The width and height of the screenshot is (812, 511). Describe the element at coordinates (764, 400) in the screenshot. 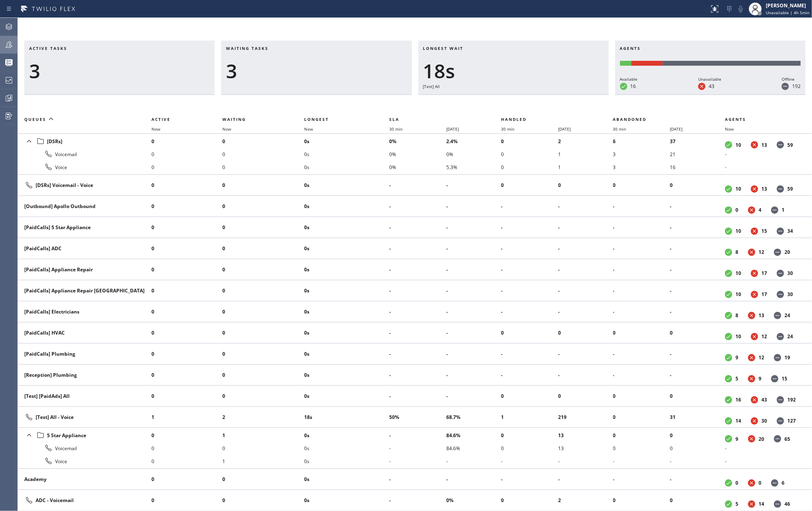

I see `dd: 43` at that location.